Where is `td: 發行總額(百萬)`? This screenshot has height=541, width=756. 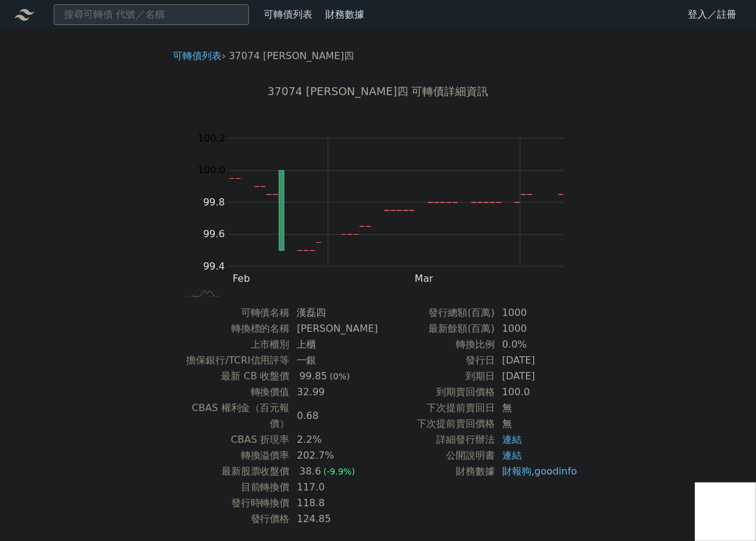 td: 發行總額(百萬) is located at coordinates (436, 313).